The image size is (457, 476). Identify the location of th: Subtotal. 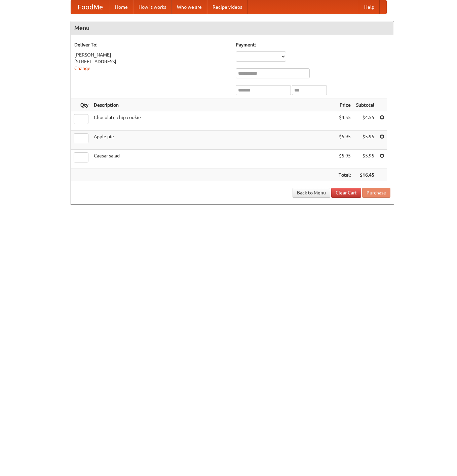
(365, 105).